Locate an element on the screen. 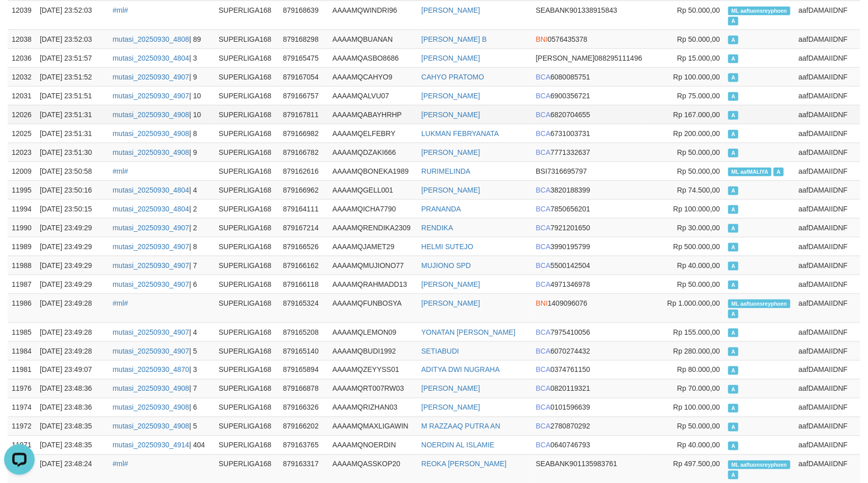  td: 11974 is located at coordinates (21, 408).